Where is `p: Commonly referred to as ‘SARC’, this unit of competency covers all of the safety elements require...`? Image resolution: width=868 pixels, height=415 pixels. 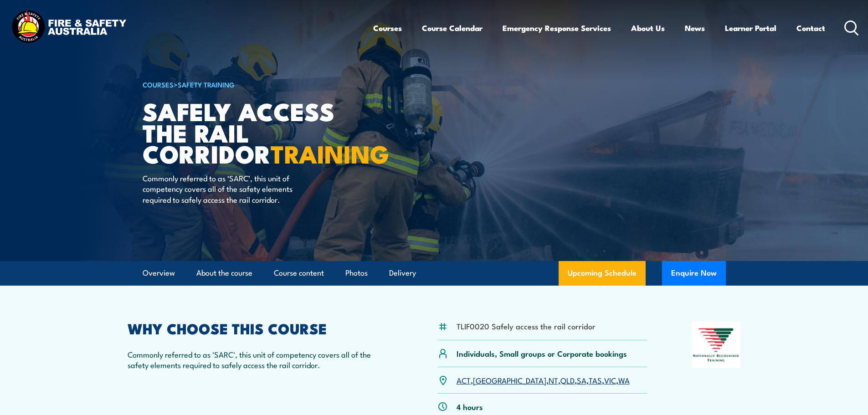
p: Commonly referred to as ‘SARC’, this unit of competency covers all of the safety elements require... is located at coordinates (225, 189).